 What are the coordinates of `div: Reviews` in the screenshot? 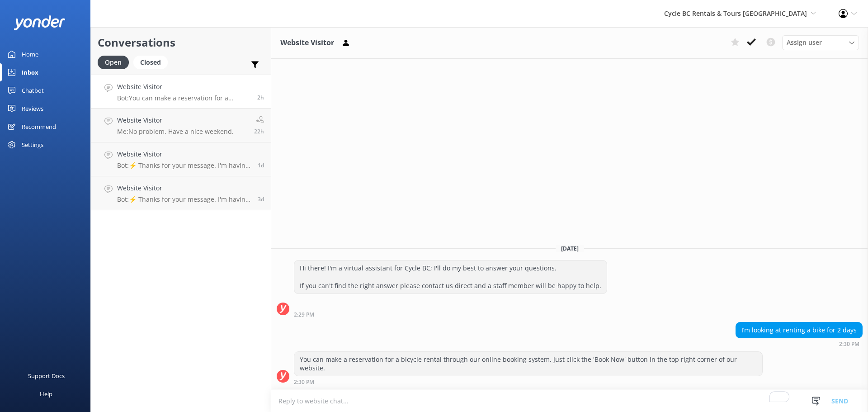 It's located at (33, 109).